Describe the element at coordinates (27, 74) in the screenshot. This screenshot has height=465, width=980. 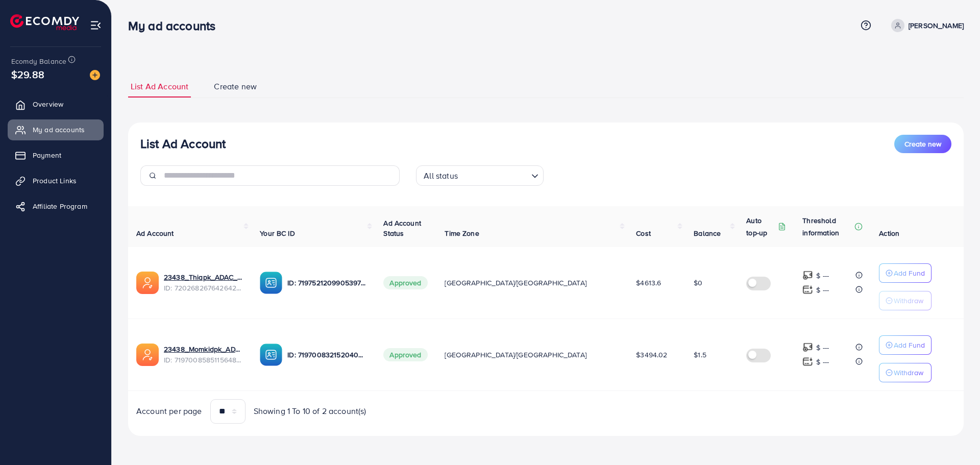
I see `span: $29.88` at that location.